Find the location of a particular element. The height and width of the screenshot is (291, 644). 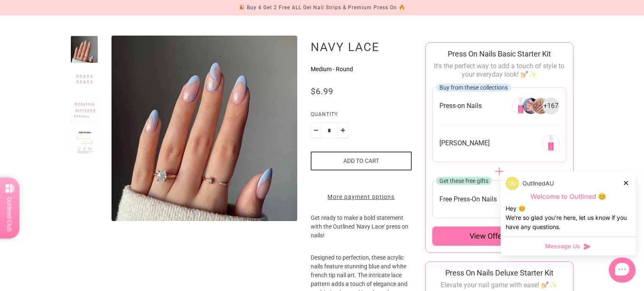

modal-trigger: Enlarge product image is located at coordinates (204, 128).